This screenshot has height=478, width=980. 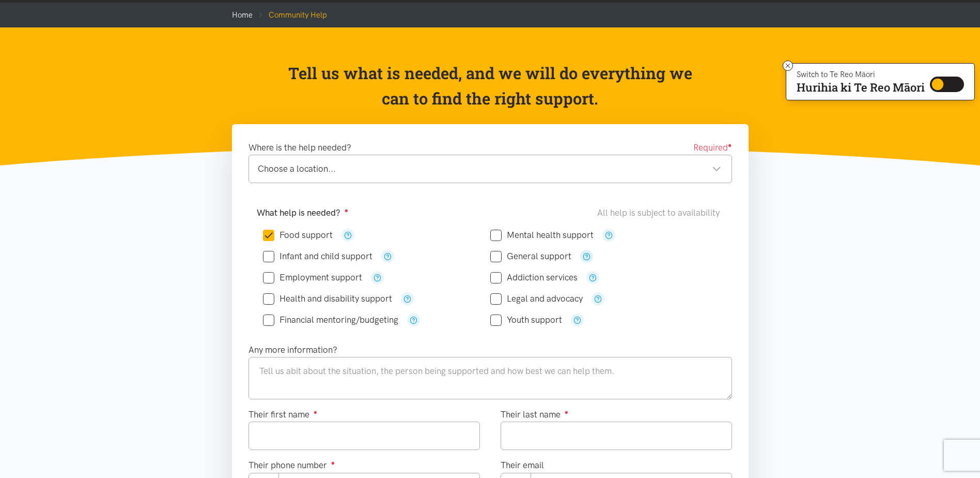 I want to click on p: Hurihia ki Te Reo Māori, so click(x=860, y=87).